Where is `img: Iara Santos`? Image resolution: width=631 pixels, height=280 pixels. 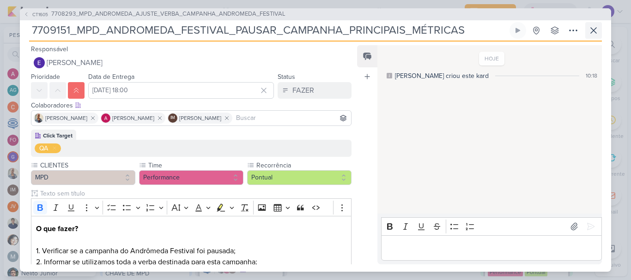 img: Iara Santos is located at coordinates (39, 118).